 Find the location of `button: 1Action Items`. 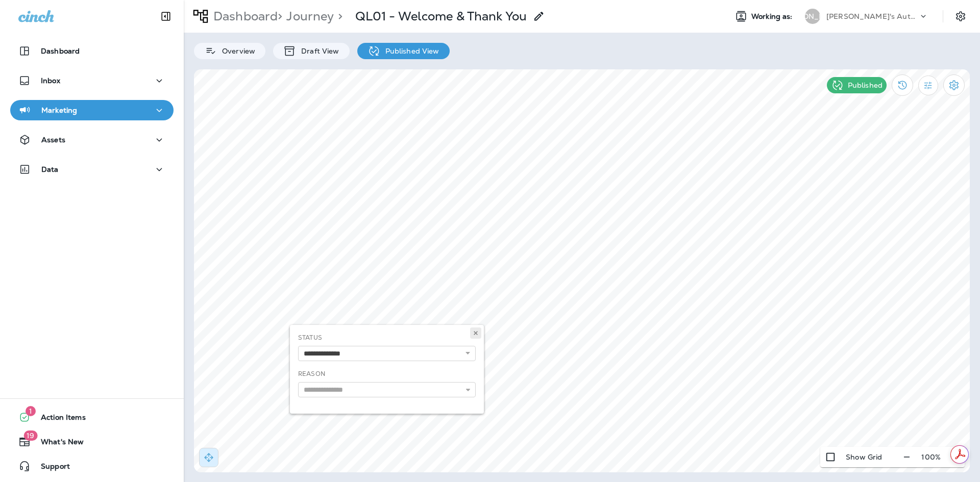

button: 1Action Items is located at coordinates (92, 417).